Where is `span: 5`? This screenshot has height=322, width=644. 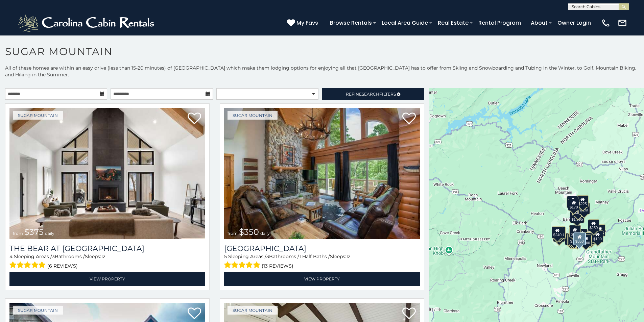 span: 5 is located at coordinates (226, 256).